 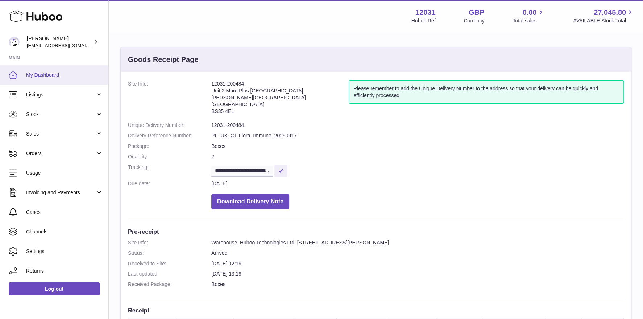 I want to click on span: Returns, so click(x=65, y=271).